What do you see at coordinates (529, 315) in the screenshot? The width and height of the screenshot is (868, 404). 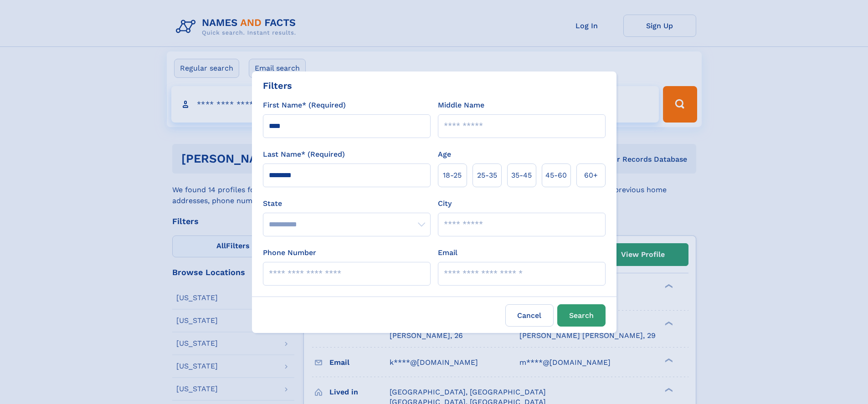 I see `label: Cancel` at bounding box center [529, 315].